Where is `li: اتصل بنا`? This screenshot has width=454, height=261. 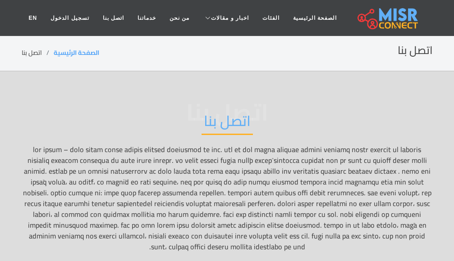 li: اتصل بنا is located at coordinates (37, 53).